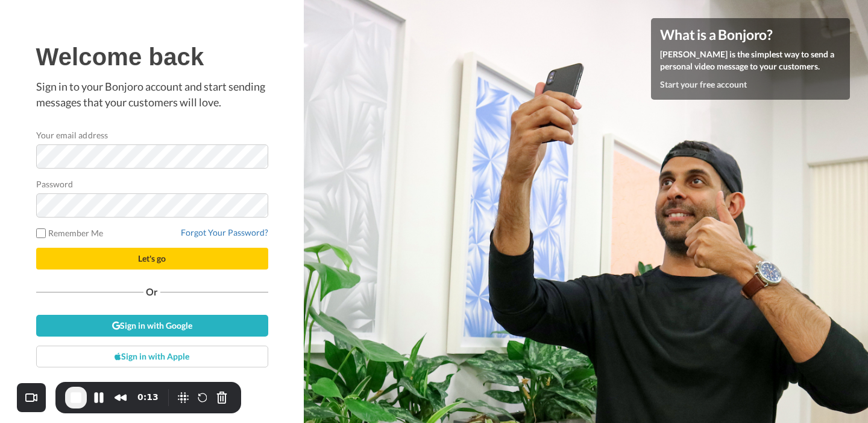  What do you see at coordinates (152, 385) in the screenshot?
I see `span: Don’t have an account?` at bounding box center [152, 385].